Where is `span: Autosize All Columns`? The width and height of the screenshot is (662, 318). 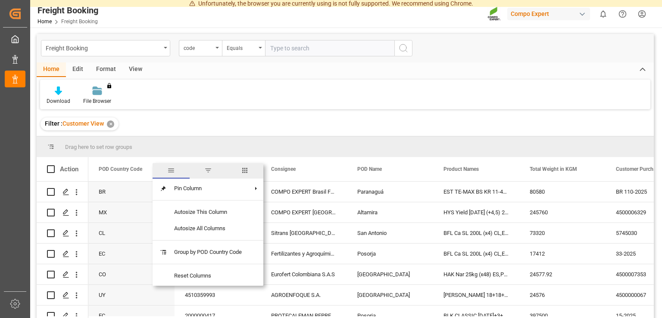
span: Autosize All Columns is located at coordinates (208, 229).